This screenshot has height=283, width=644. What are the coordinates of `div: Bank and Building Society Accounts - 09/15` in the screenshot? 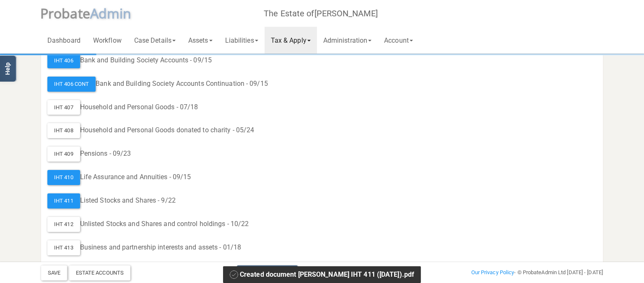 It's located at (322, 61).